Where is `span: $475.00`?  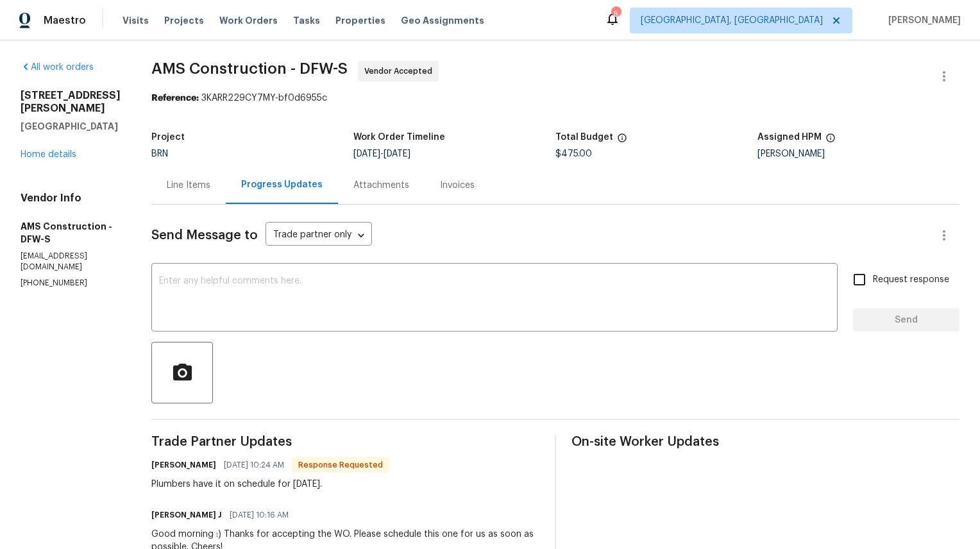 span: $475.00 is located at coordinates (573, 154).